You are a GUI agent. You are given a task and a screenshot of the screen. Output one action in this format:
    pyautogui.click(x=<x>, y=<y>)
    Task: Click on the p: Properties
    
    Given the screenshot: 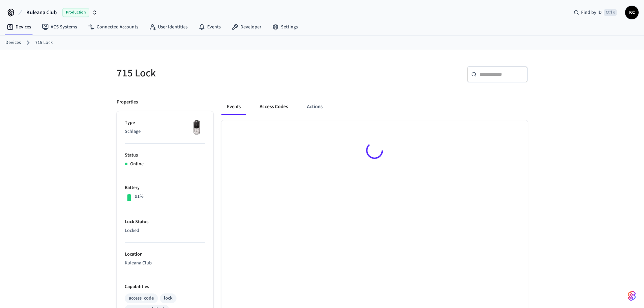 What is the action you would take?
    pyautogui.click(x=127, y=102)
    